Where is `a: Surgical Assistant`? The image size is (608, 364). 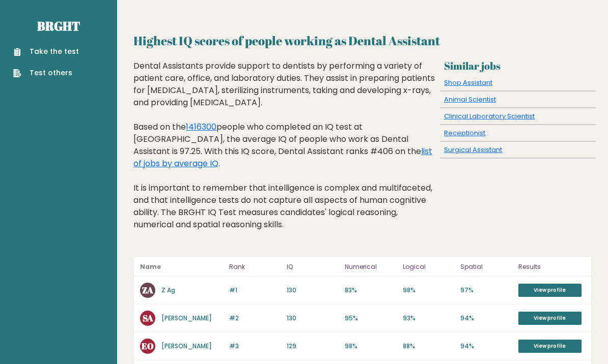
a: Surgical Assistant is located at coordinates (473, 150).